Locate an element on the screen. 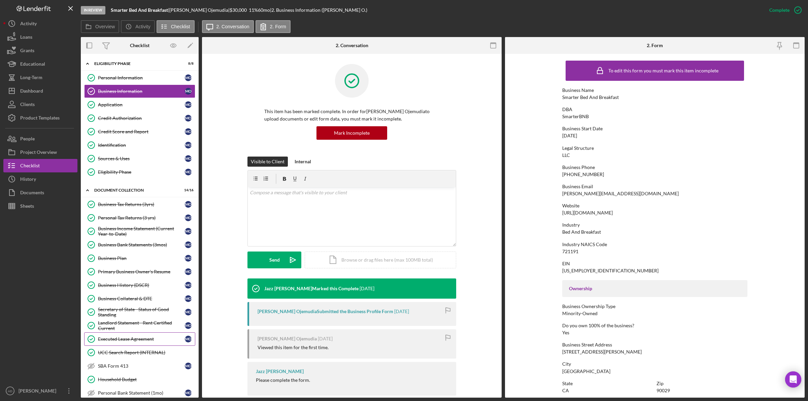 This screenshot has width=808, height=401. label: Checklist is located at coordinates (181, 27).